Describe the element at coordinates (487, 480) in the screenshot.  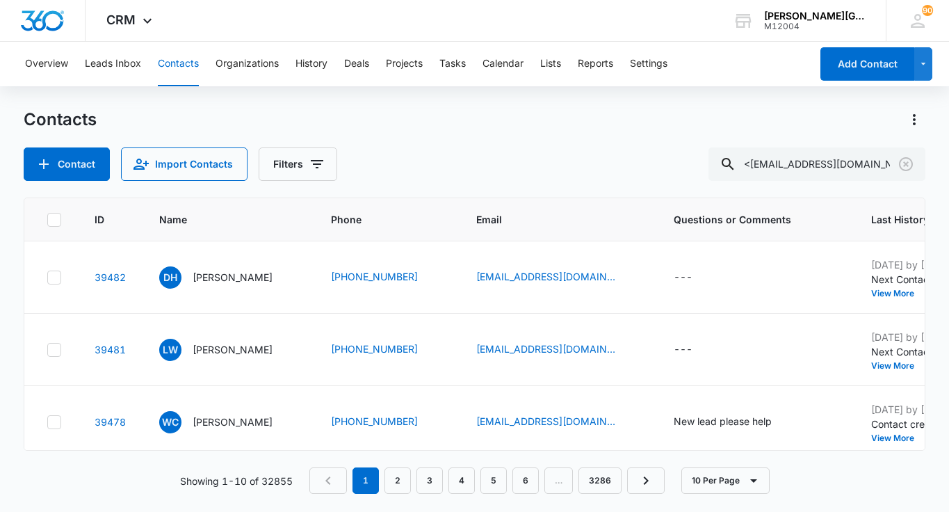
I see `nav: Pagination` at that location.